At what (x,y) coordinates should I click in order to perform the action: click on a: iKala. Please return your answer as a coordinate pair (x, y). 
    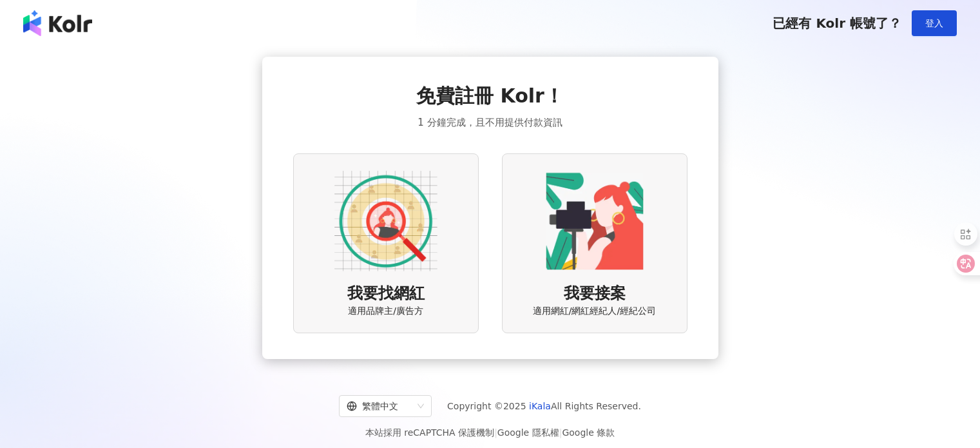
    Looking at the image, I should click on (540, 407).